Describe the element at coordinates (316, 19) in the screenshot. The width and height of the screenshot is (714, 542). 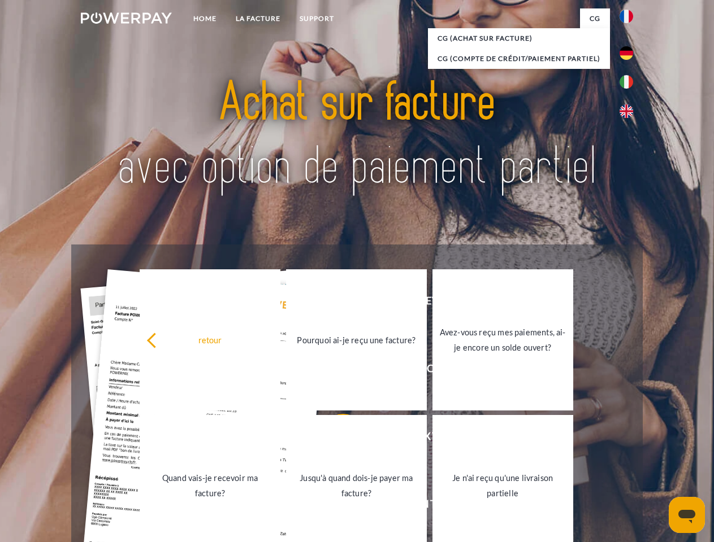
I see `a: Support` at that location.